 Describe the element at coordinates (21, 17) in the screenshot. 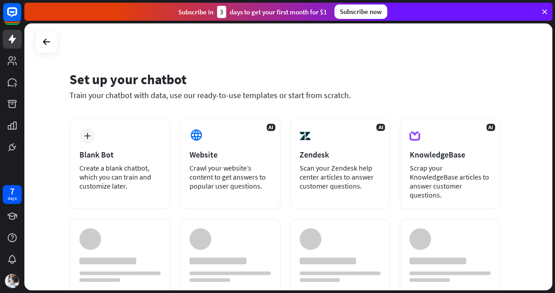

I see `button: Open LiveChat chat widget` at that location.